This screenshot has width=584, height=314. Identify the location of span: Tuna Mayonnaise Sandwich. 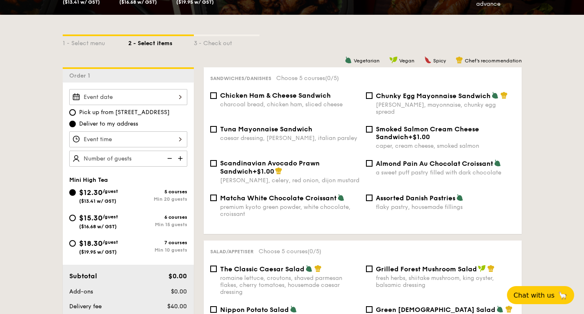
(266, 129).